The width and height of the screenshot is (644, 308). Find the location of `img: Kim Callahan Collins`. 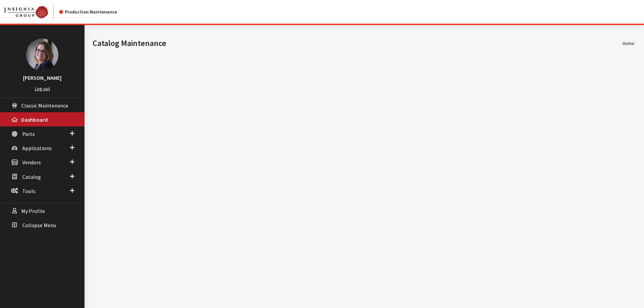

img: Kim Callahan Collins is located at coordinates (42, 54).